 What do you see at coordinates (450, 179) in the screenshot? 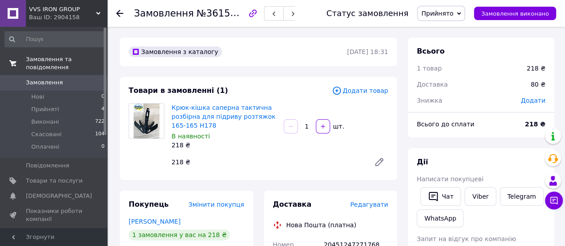
I see `span: Написати покупцеві` at bounding box center [450, 179].